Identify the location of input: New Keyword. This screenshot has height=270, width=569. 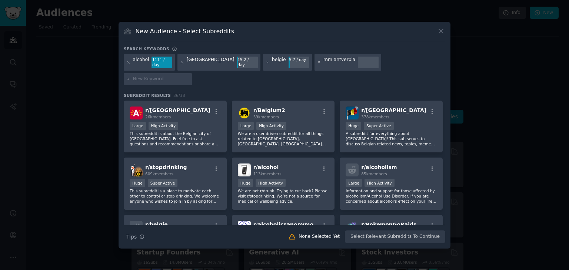
(161, 79).